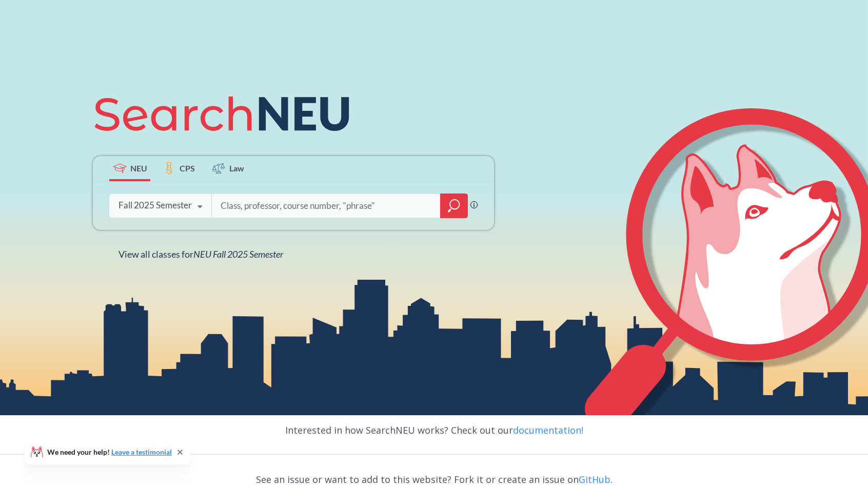 The image size is (868, 485). Describe the element at coordinates (139, 168) in the screenshot. I see `span: NEU` at that location.